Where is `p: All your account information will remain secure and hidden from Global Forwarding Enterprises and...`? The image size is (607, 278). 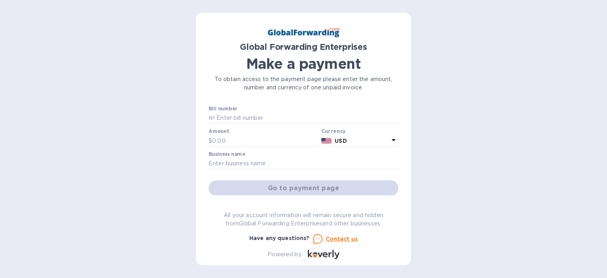 p: All your account information will remain secure and hidden from Global Forwarding Enterprises and... is located at coordinates (303, 219).